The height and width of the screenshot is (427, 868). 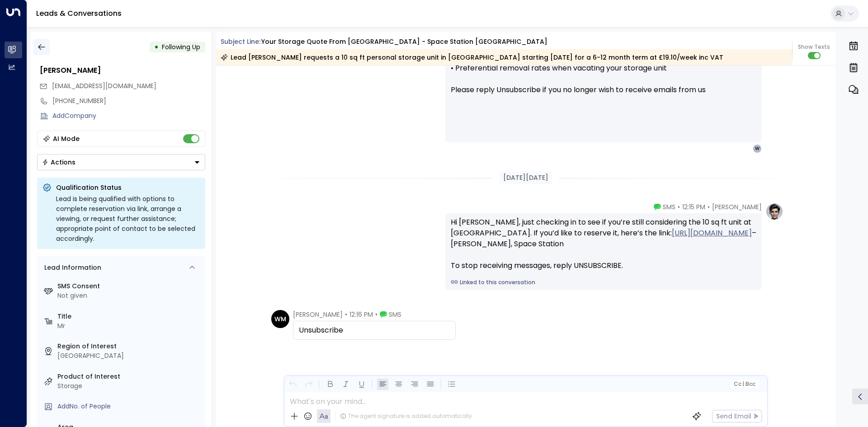 I want to click on div: The agent signature is added automatically, so click(x=406, y=416).